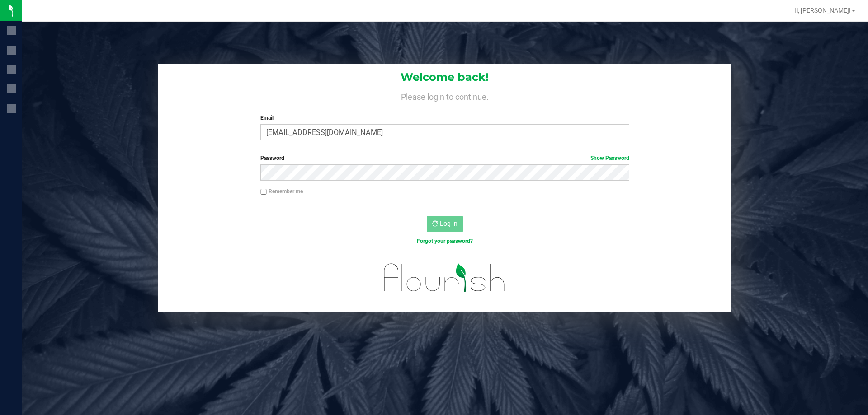  What do you see at coordinates (281, 191) in the screenshot?
I see `label: Remember me` at bounding box center [281, 191].